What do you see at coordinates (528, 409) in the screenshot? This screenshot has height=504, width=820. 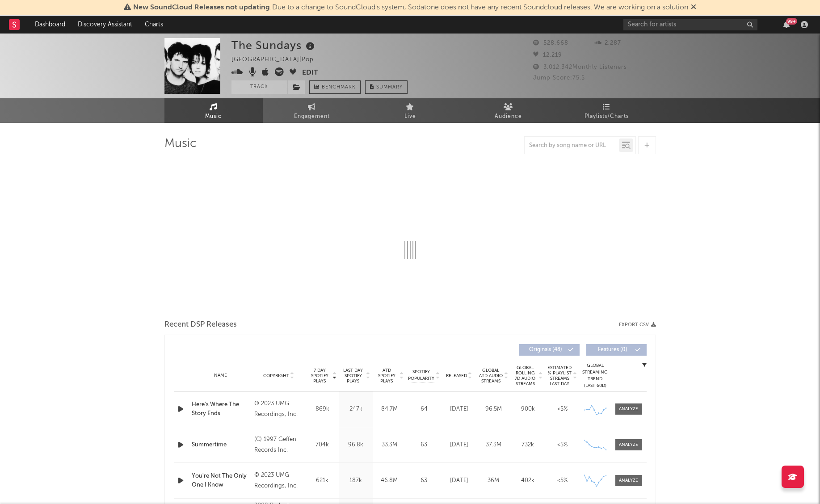 I see `div: 900k` at bounding box center [528, 409].